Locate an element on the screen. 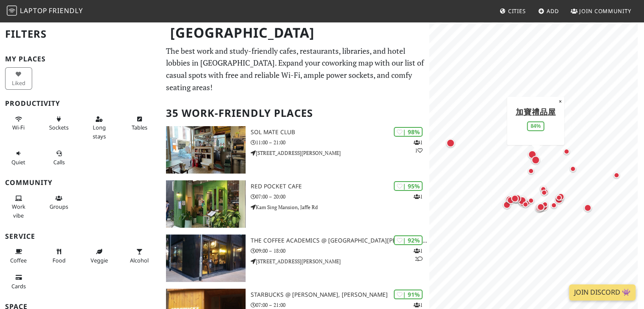  span: Video/audio calls is located at coordinates (59, 162).